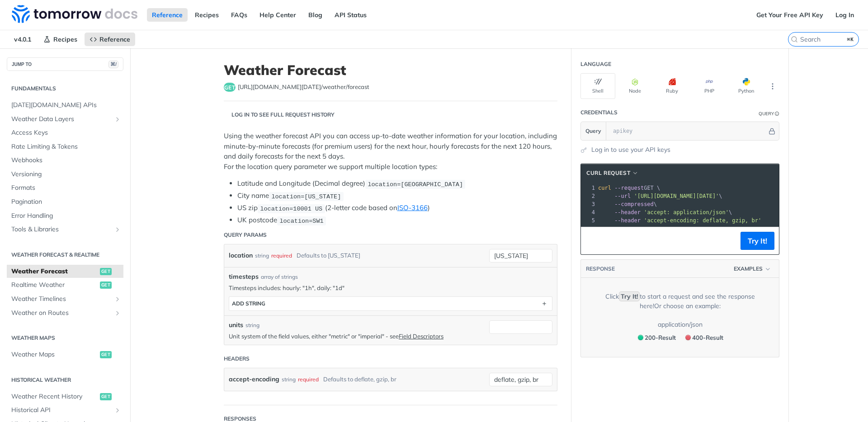  What do you see at coordinates (62, 313) in the screenshot?
I see `span: Weather on Routes` at bounding box center [62, 313].